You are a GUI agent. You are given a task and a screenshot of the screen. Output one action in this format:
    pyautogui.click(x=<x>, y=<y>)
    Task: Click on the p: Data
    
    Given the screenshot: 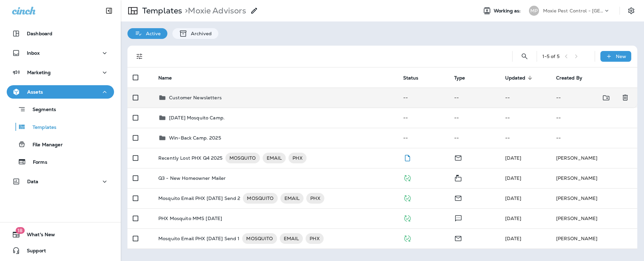 What is the action you would take?
    pyautogui.click(x=33, y=182)
    